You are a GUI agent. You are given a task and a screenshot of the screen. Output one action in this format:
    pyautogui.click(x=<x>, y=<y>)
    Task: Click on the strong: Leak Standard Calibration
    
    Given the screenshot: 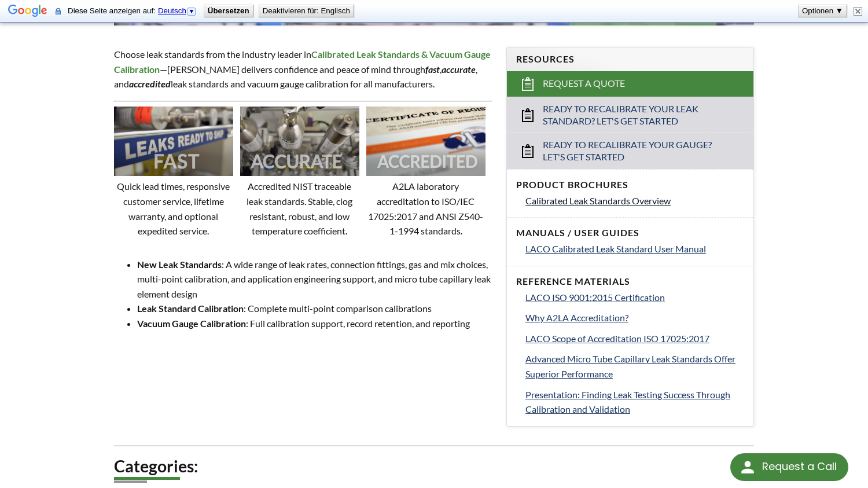 What is the action you would take?
    pyautogui.click(x=190, y=308)
    